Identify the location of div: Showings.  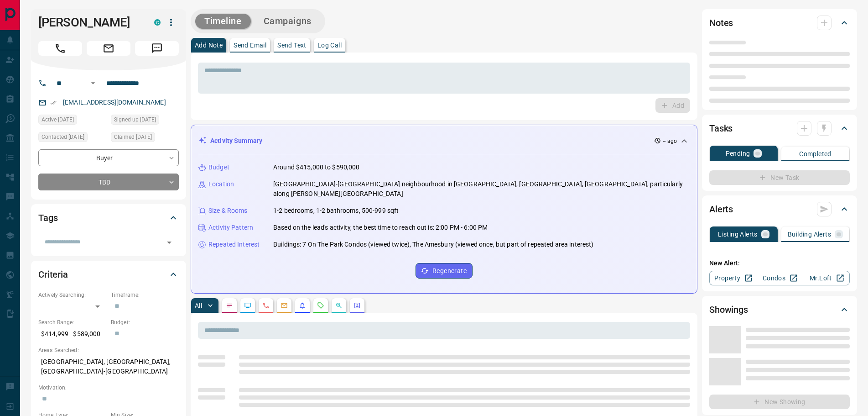
(779, 310).